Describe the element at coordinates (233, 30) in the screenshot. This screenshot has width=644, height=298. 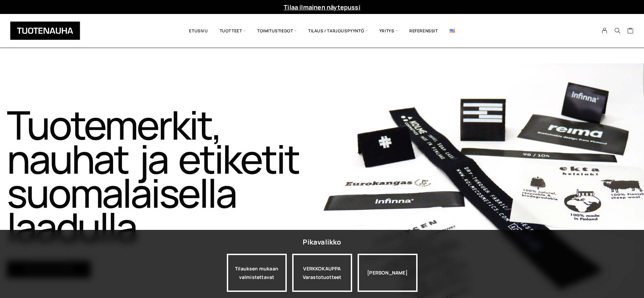
I see `span: Tuotteet` at that location.